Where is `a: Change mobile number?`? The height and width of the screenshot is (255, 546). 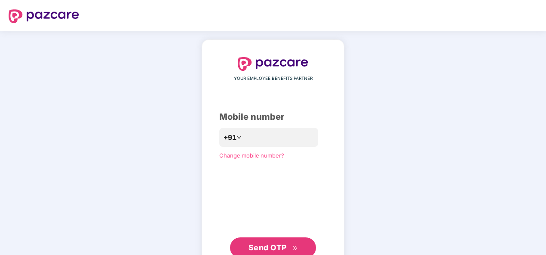 a: Change mobile number? is located at coordinates (251, 156).